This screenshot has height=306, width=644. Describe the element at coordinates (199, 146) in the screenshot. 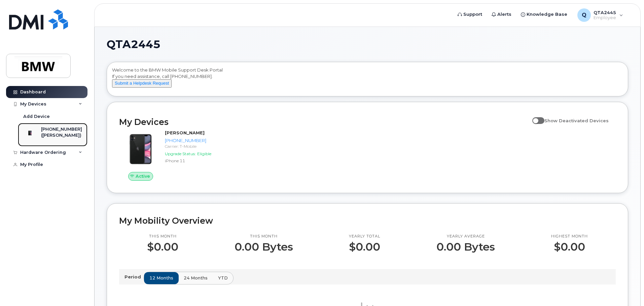

I see `div: Carrier: T-Mobile` at that location.